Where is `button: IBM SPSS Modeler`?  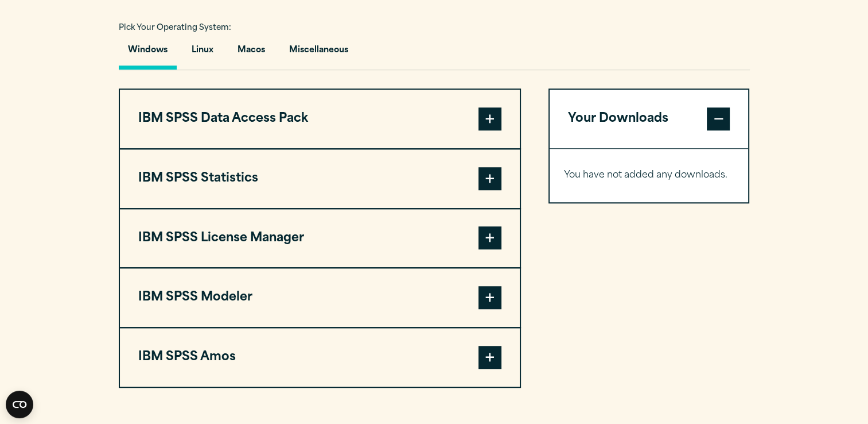 button: IBM SPSS Modeler is located at coordinates (319, 298).